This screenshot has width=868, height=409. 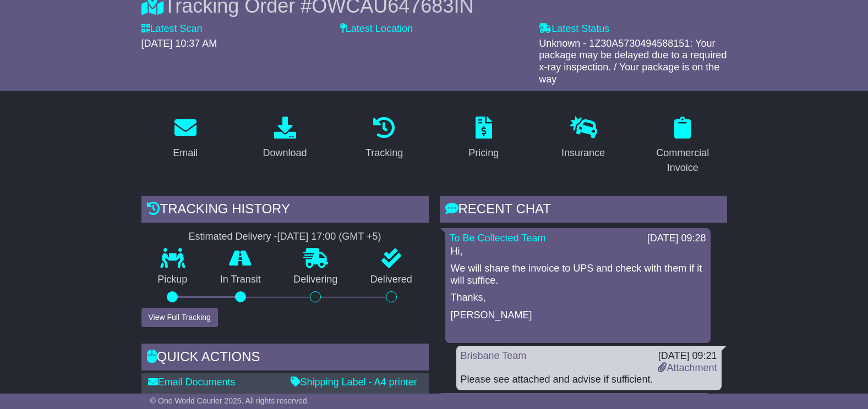 What do you see at coordinates (483, 153) in the screenshot?
I see `div: Pricing` at bounding box center [483, 153].